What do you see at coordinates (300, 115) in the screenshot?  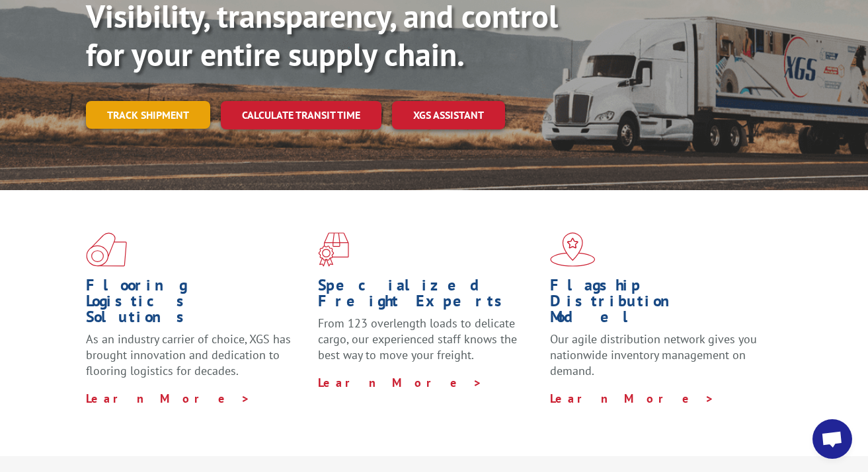 I see `a: Calculate transit time` at bounding box center [300, 115].